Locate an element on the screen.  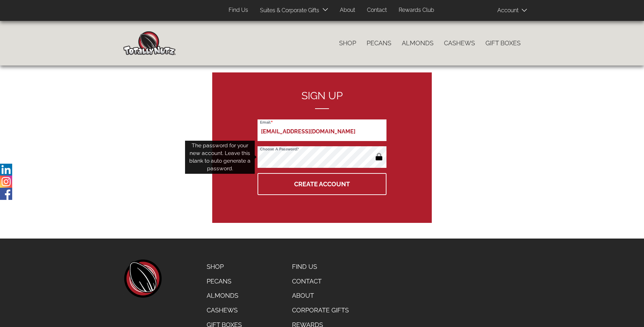
div: The password for your new account. Leave this blank to auto generate a password. is located at coordinates (220, 157).